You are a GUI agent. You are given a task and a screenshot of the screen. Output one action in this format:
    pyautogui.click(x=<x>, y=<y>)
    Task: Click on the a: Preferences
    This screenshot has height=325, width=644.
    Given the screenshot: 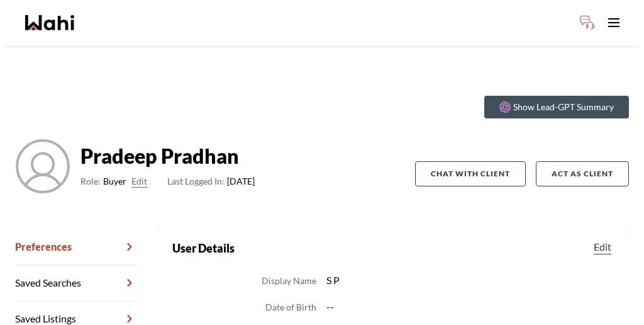 What is the action you would take?
    pyautogui.click(x=76, y=247)
    